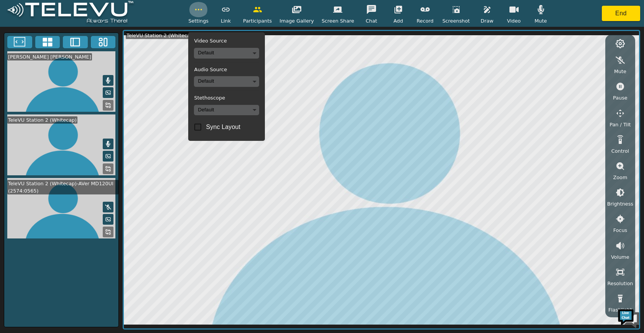 This screenshot has height=333, width=644. Describe the element at coordinates (227, 41) in the screenshot. I see `h5: Video Source` at that location.